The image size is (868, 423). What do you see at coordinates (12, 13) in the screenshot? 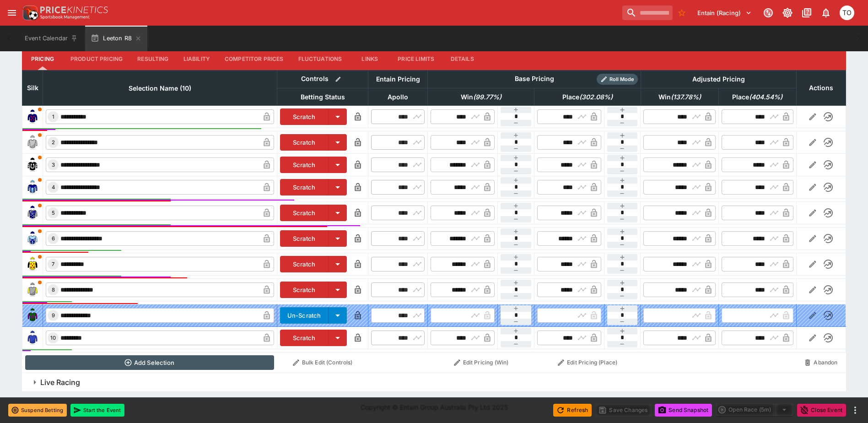
I see `button: open drawer` at bounding box center [12, 13].